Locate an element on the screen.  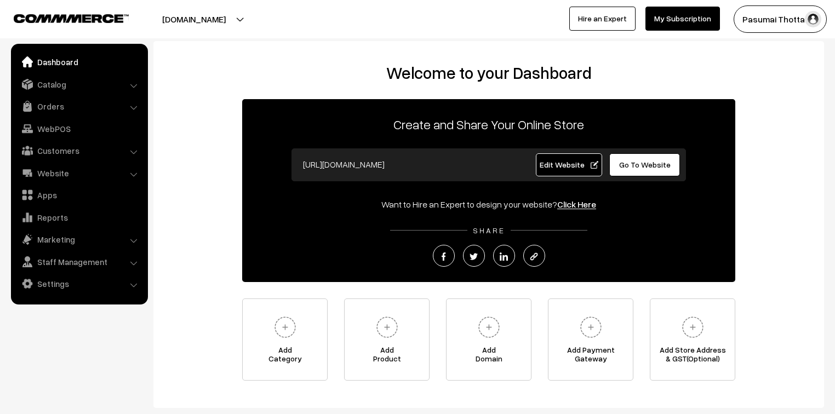
a: AddCategory is located at coordinates (285, 340).